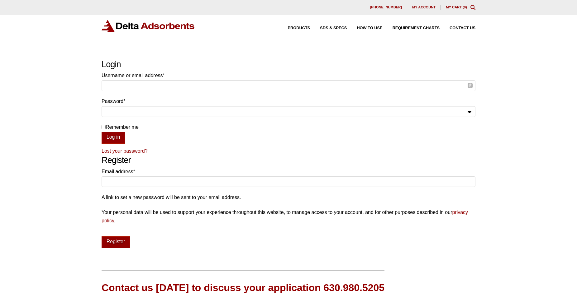 The image size is (577, 297). Describe the element at coordinates (364, 28) in the screenshot. I see `a: How to Use` at that location.